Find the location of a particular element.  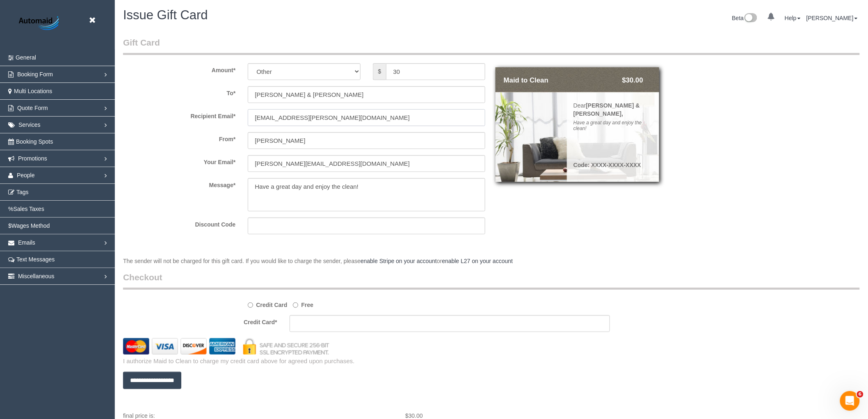

label: Message is located at coordinates (179, 184).